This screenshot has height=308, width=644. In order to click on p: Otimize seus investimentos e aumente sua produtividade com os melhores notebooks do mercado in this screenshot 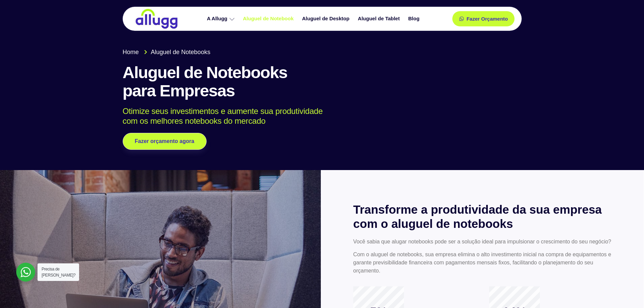, I will do `click(318, 116)`.